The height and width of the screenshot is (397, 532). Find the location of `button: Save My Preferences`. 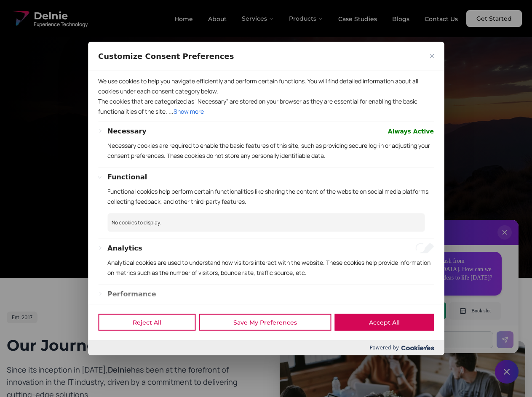

button: Save My Preferences is located at coordinates (265, 322).